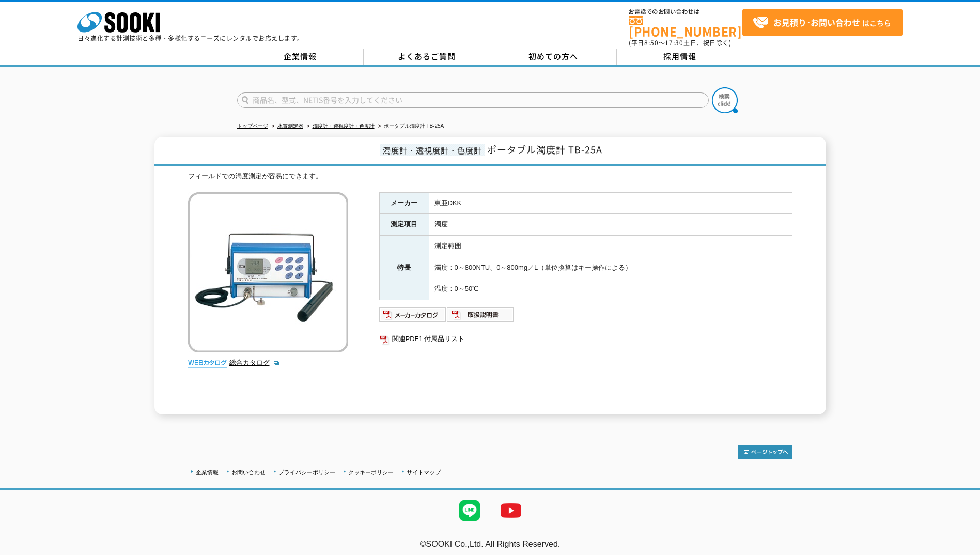  I want to click on th: 特長, so click(403, 268).